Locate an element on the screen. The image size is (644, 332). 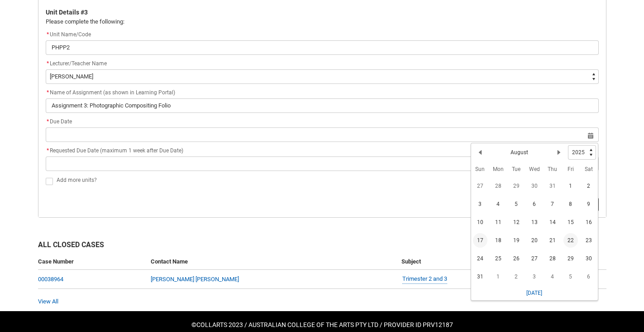
span: 10 is located at coordinates (480, 222).